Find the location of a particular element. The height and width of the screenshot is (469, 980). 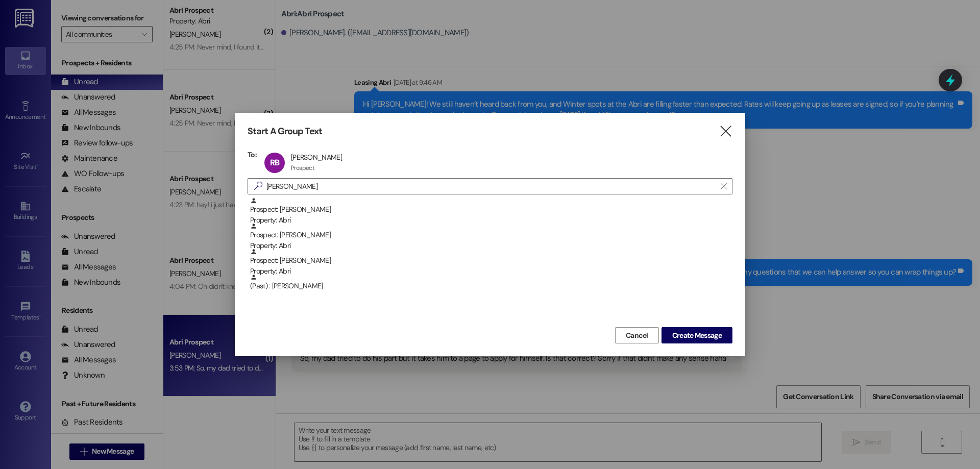

button: Cancel is located at coordinates (637, 335).